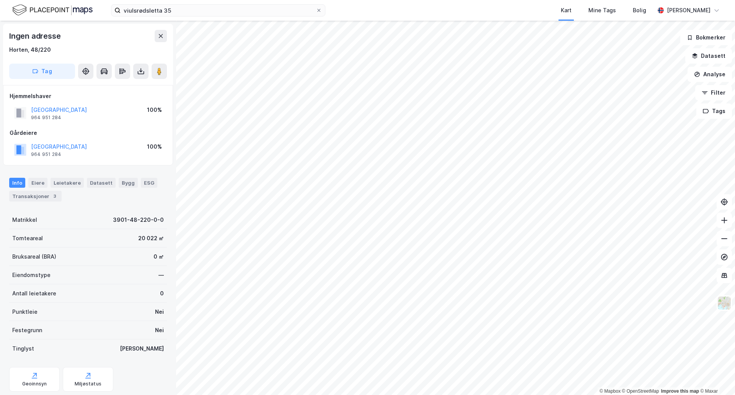  What do you see at coordinates (610, 391) in the screenshot?
I see `a: Mapbox` at bounding box center [610, 391].